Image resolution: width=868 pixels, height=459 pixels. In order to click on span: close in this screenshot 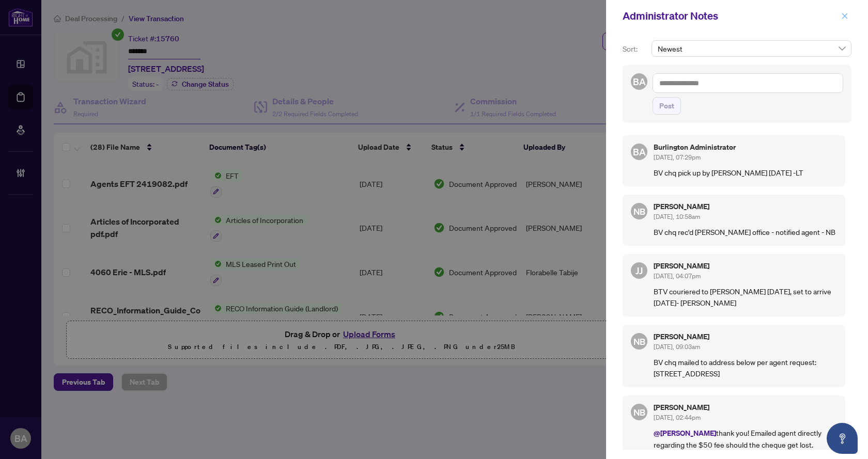, I will do `click(844, 16)`.